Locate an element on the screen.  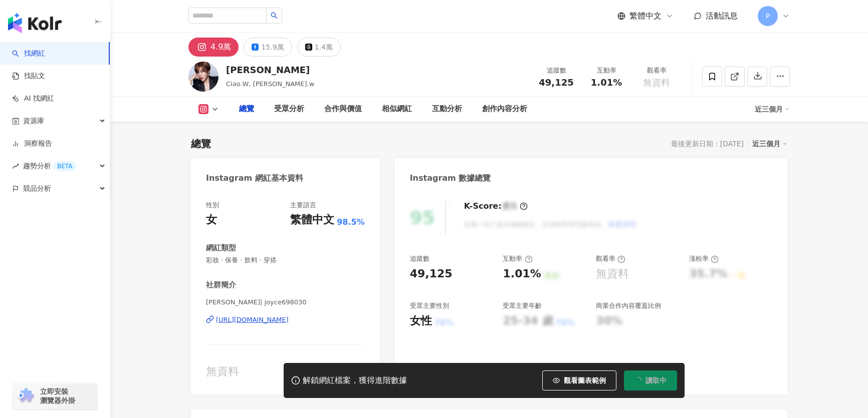
span: 競品分析 is located at coordinates (37, 189).